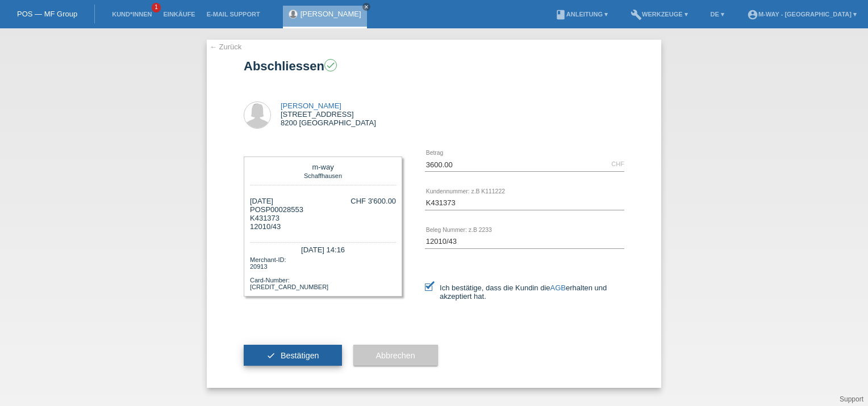 Image resolution: width=868 pixels, height=406 pixels. I want to click on button: Abbrechen, so click(395, 356).